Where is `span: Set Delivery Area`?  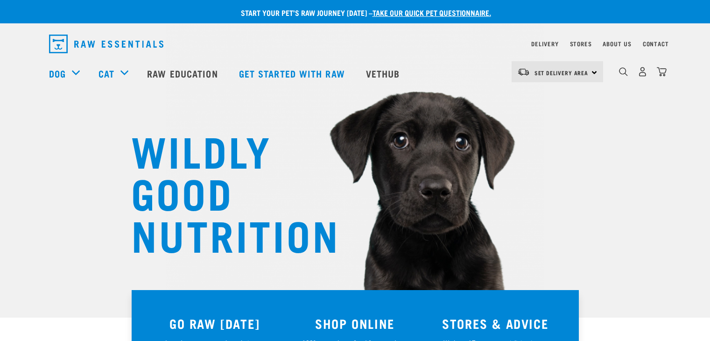
span: Set Delivery Area is located at coordinates (562, 72).